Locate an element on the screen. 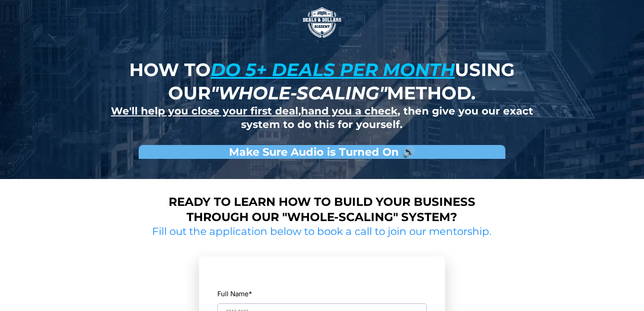 Image resolution: width=644 pixels, height=311 pixels. u: We'll help you close your first deal is located at coordinates (205, 111).